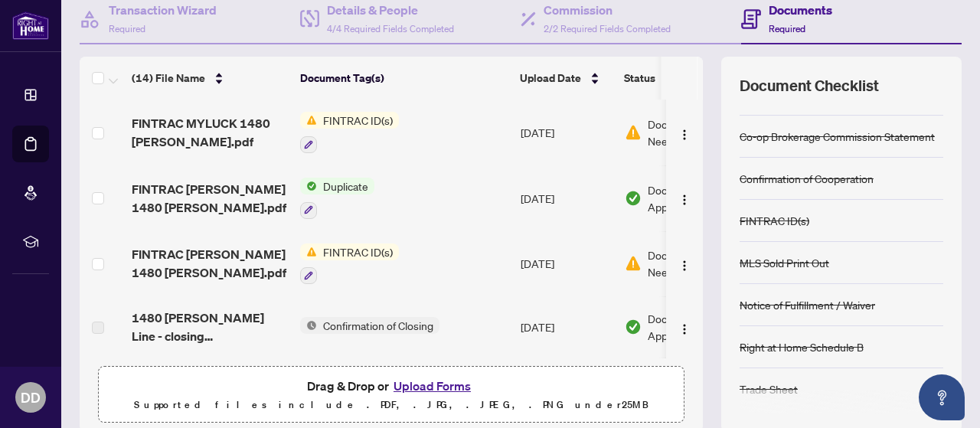 The height and width of the screenshot is (428, 980). Describe the element at coordinates (210, 78) in the screenshot. I see `th: (14) File Name` at that location.